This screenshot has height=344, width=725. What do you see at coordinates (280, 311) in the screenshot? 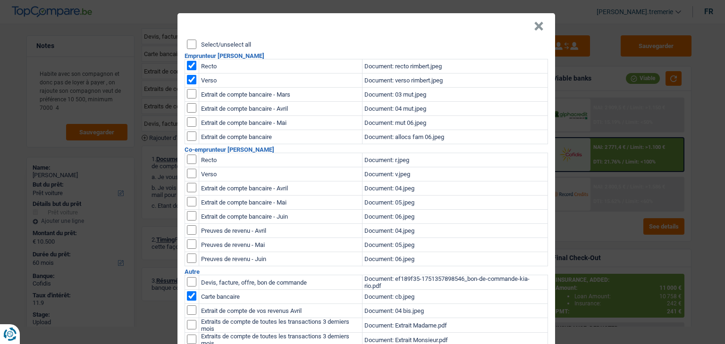
I see `td: Extrait de compte de vos revenus Avril` at bounding box center [280, 311].